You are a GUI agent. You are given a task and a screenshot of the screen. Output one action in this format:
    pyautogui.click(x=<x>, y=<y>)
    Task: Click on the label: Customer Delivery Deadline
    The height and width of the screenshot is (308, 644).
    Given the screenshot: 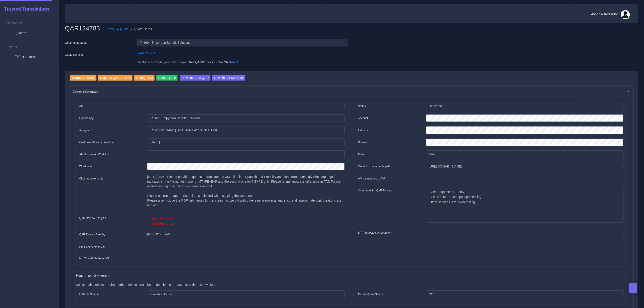 What is the action you would take?
    pyautogui.click(x=96, y=142)
    